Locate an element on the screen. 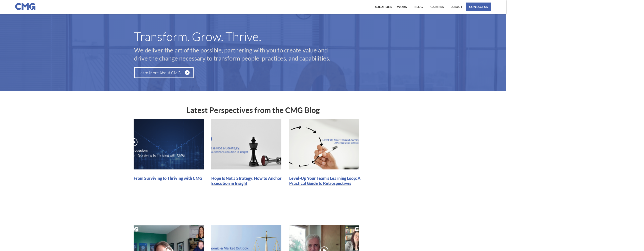 The height and width of the screenshot is (251, 644). a: BLOG is located at coordinates (418, 7).